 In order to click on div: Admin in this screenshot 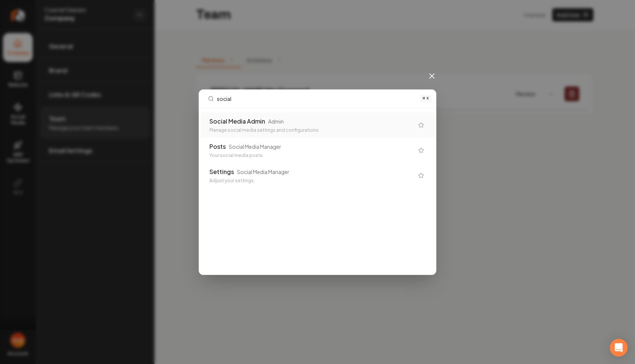, I will do `click(276, 122)`.